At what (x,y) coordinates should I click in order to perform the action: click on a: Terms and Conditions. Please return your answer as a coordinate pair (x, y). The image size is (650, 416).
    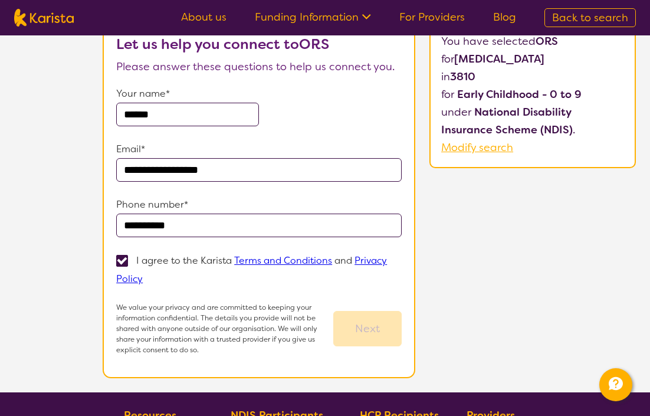
    Looking at the image, I should click on (283, 260).